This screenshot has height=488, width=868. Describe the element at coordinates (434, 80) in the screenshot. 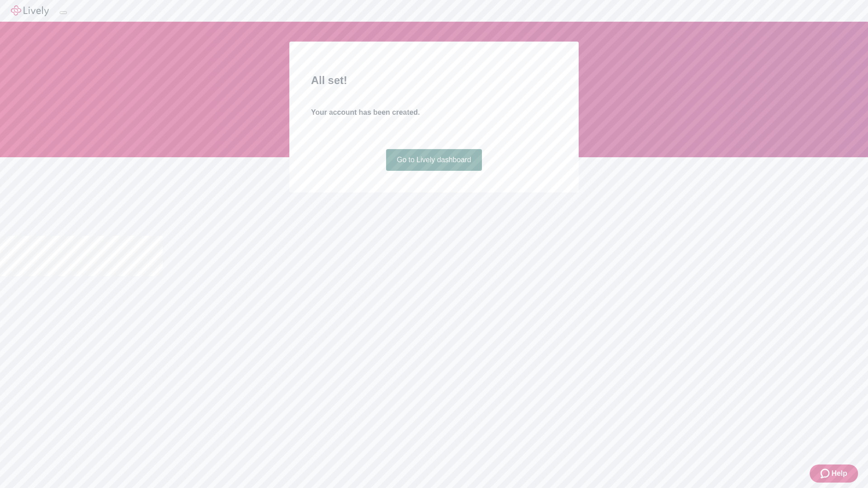

I see `h2: All set!` at that location.